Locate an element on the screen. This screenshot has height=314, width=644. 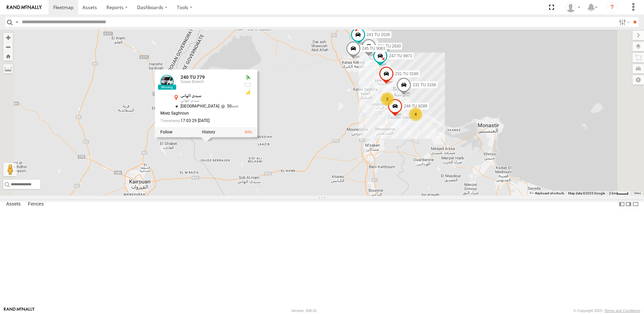
div: No battery health information received from this device. is located at coordinates (248, 85).